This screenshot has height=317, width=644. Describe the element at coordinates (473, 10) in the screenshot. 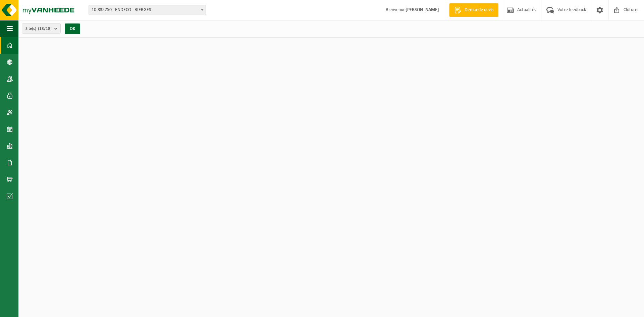

I see `a: Demande devis` at that location.